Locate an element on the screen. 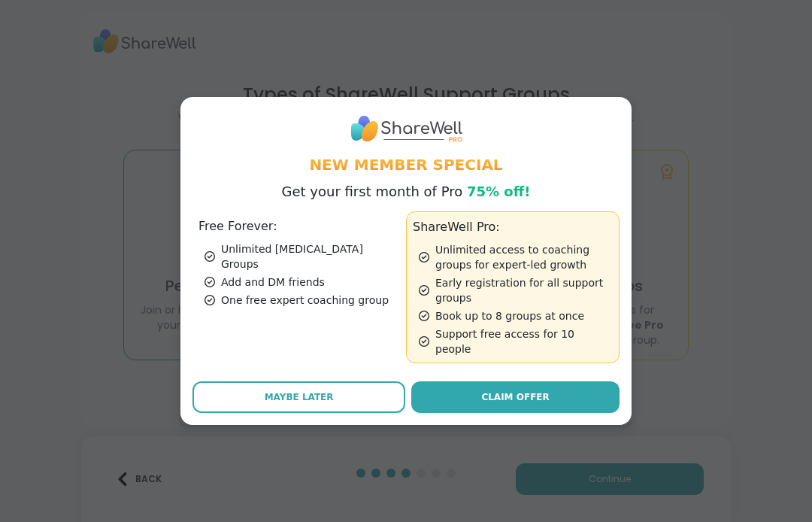  div: Unlimited access to coaching groups for expert-led growth is located at coordinates (515, 258).